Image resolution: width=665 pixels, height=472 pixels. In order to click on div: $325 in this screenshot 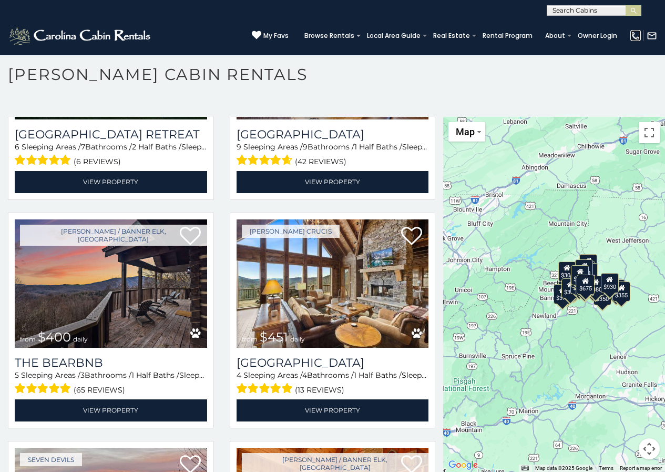, I will do `click(570, 288)`.